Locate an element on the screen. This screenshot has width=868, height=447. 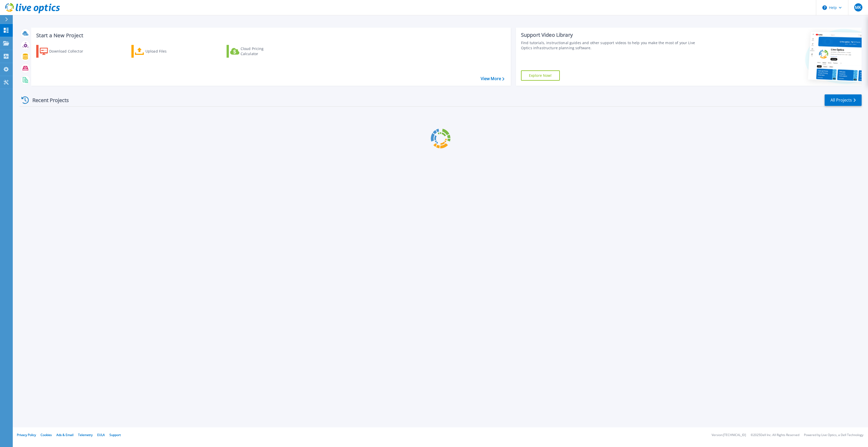
div: Download Collector is located at coordinates (70, 52).